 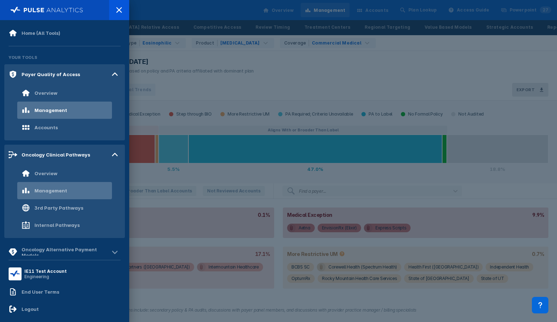 I want to click on div: Contact Support, so click(x=540, y=305).